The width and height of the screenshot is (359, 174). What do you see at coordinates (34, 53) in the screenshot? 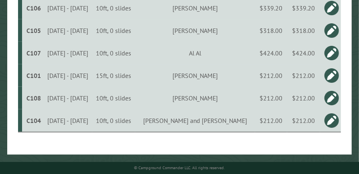
I see `div: C107` at bounding box center [34, 53].